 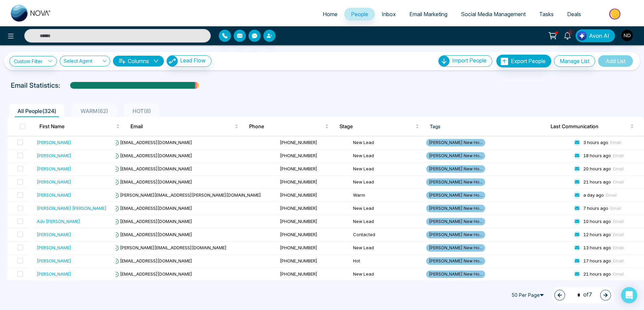 What do you see at coordinates (387, 235) in the screenshot?
I see `td: Contacted` at bounding box center [387, 235].